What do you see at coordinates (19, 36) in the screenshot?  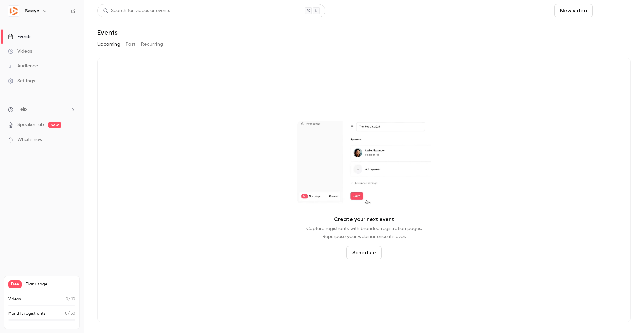 I see `div: Events` at bounding box center [19, 36].